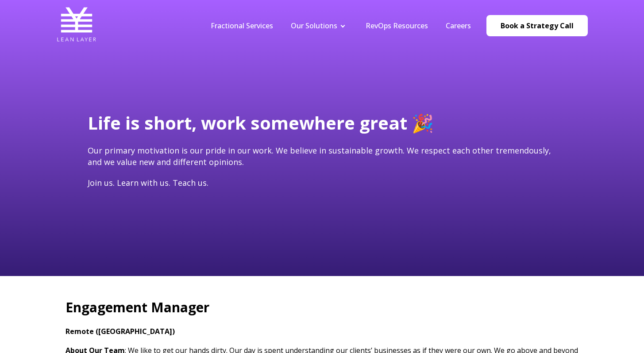  Describe the element at coordinates (77, 24) in the screenshot. I see `img: Lean Layer Logo` at that location.